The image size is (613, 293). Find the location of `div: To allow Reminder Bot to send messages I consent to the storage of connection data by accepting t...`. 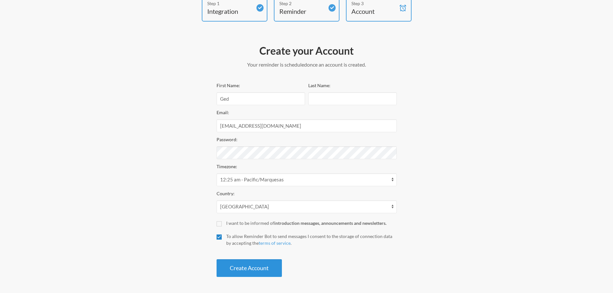

div: To allow Reminder Bot to send messages I consent to the storage of connection data by accepting t... is located at coordinates (312, 240).